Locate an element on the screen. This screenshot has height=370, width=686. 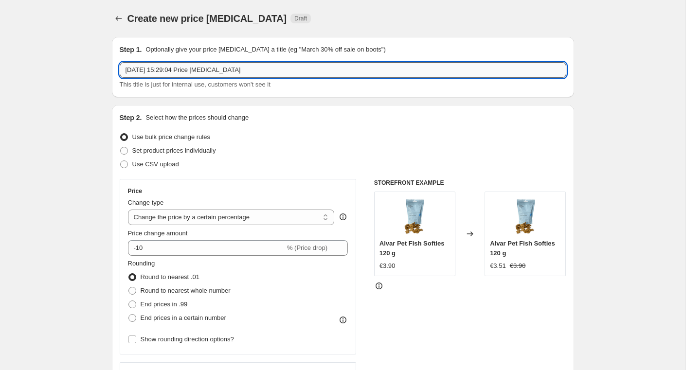
h2: Step 2. is located at coordinates (131, 118).